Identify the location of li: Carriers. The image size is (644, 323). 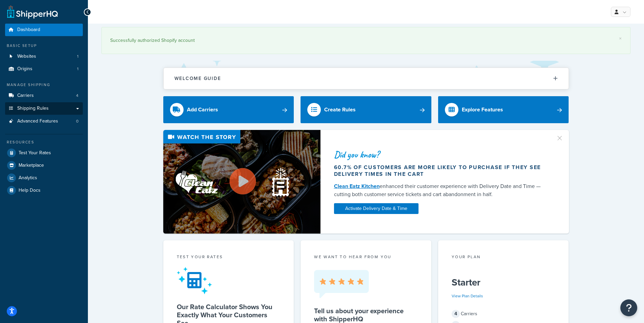
(44, 96).